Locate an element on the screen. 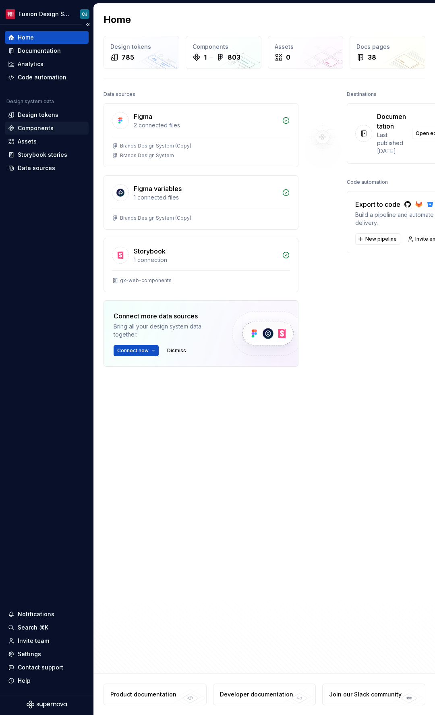 This screenshot has height=715, width=435. div: Invite team is located at coordinates (33, 641).